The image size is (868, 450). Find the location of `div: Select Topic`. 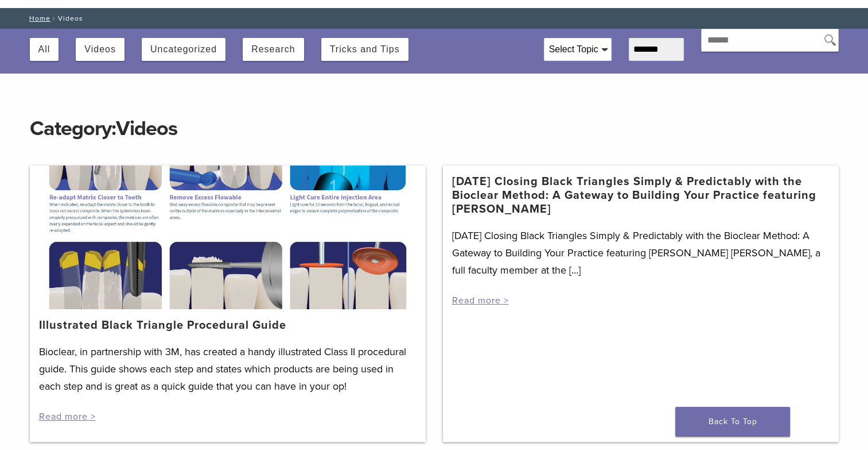

div: Select Topic is located at coordinates (578, 49).